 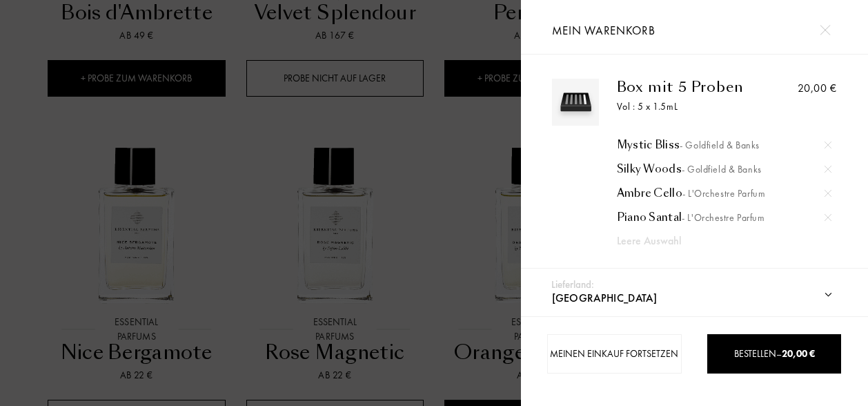 I want to click on span: 20,00 €, so click(x=798, y=353).